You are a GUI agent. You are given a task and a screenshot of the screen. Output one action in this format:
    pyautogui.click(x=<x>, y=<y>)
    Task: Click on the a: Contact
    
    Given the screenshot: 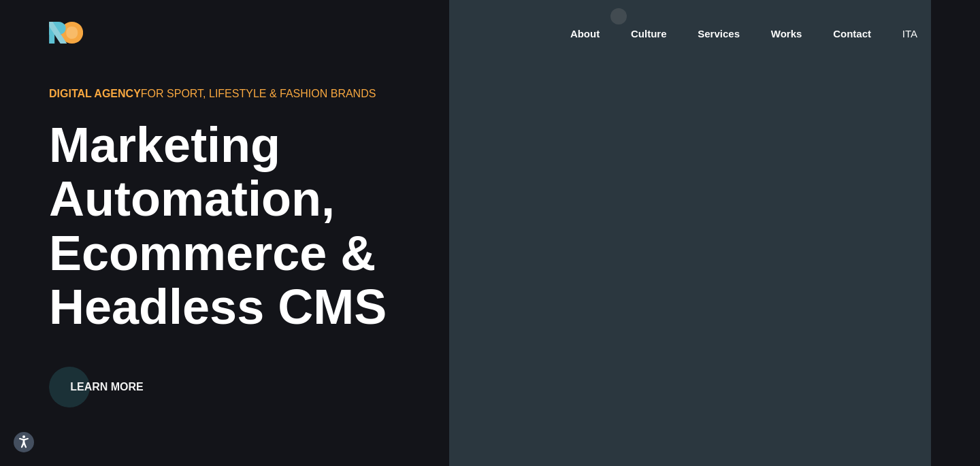 What is the action you would take?
    pyautogui.click(x=852, y=34)
    